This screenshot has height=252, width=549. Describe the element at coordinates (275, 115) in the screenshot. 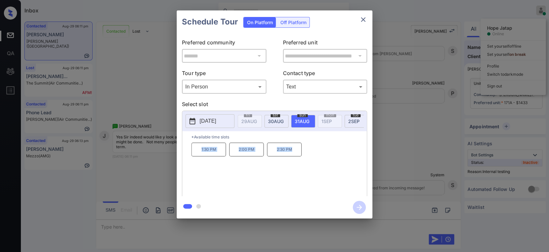

I see `span: sat` at that location.